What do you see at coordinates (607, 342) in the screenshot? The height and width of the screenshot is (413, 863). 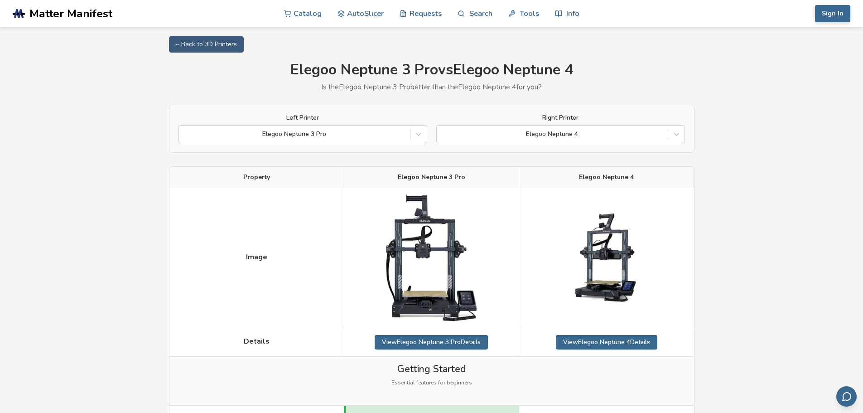 I see `a: ViewElegoo Neptune 4Details` at bounding box center [607, 342].